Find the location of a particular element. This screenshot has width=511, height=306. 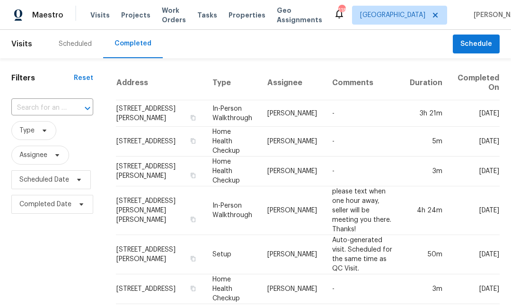

th: Address is located at coordinates (160, 83).